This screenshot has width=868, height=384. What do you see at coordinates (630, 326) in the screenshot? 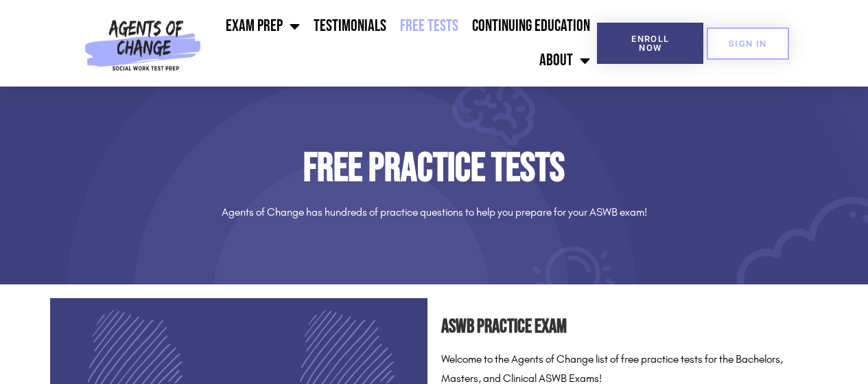
I see `h2: ASWB Practice Exam` at bounding box center [630, 326].